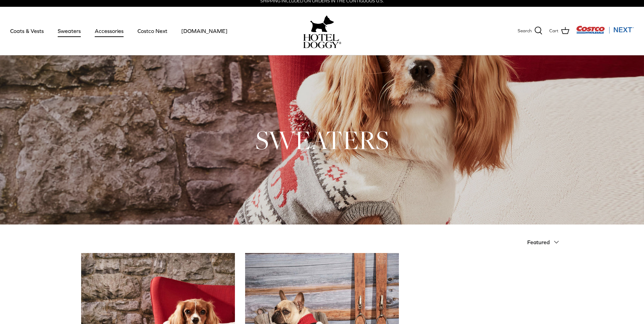 The height and width of the screenshot is (324, 644). What do you see at coordinates (530, 31) in the screenshot?
I see `a: Search` at bounding box center [530, 31].